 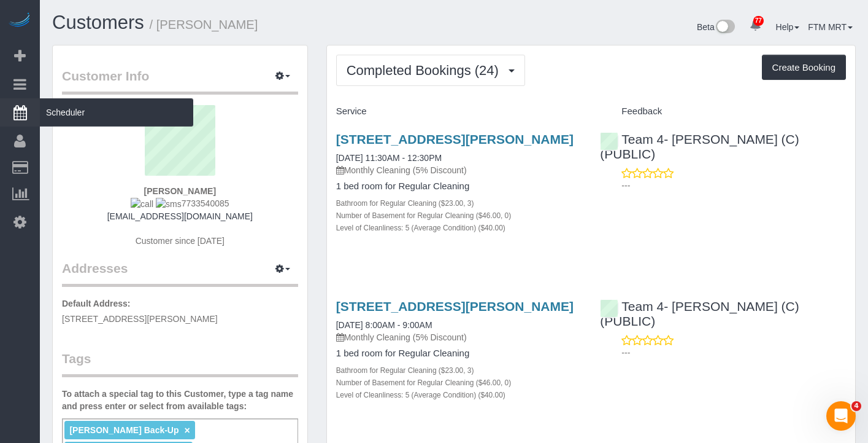 What do you see at coordinates (724, 28) in the screenshot?
I see `img: New interface` at bounding box center [724, 28].